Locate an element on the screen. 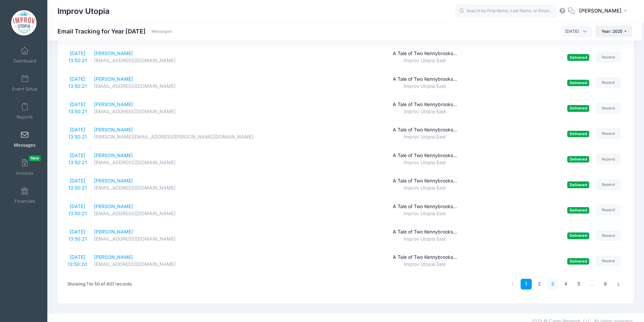 The height and width of the screenshot is (322, 644). a: Reports is located at coordinates (24, 111).